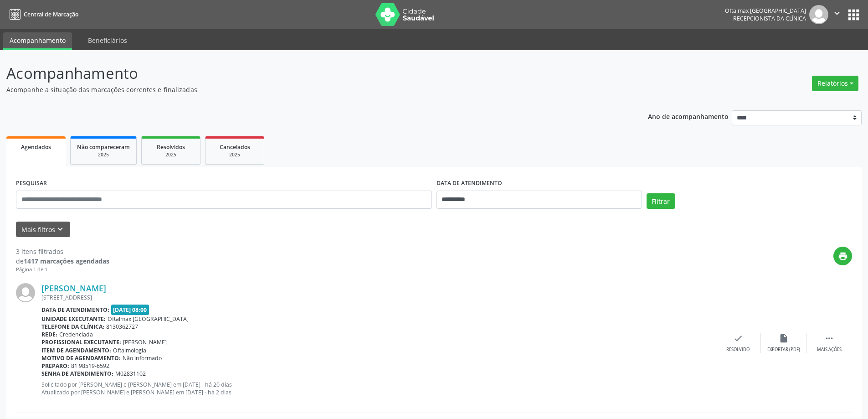  What do you see at coordinates (37, 41) in the screenshot?
I see `a: Acompanhamento` at bounding box center [37, 41].